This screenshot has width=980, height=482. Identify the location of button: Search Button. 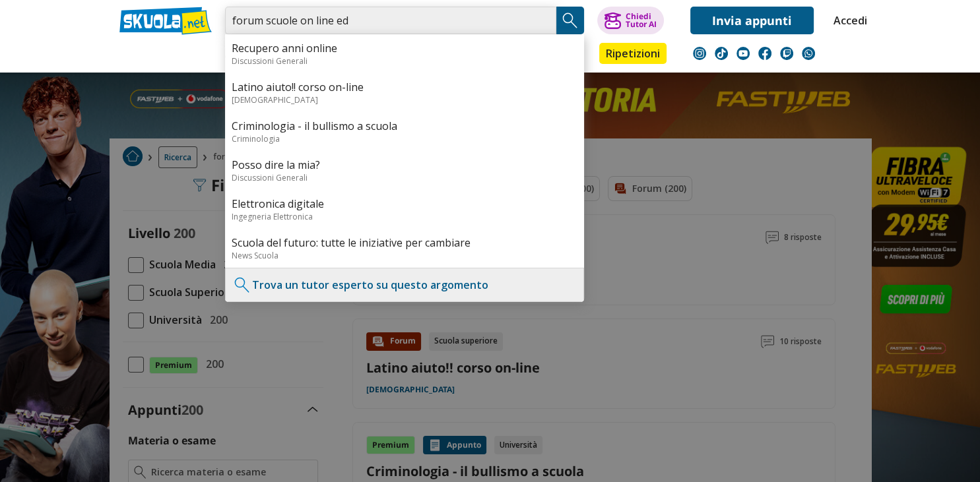
(570, 20).